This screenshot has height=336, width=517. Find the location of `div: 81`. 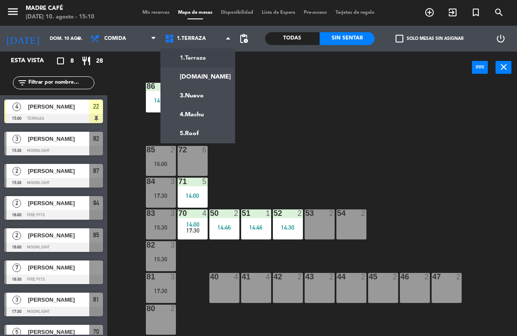

div: 81 is located at coordinates (147, 277).